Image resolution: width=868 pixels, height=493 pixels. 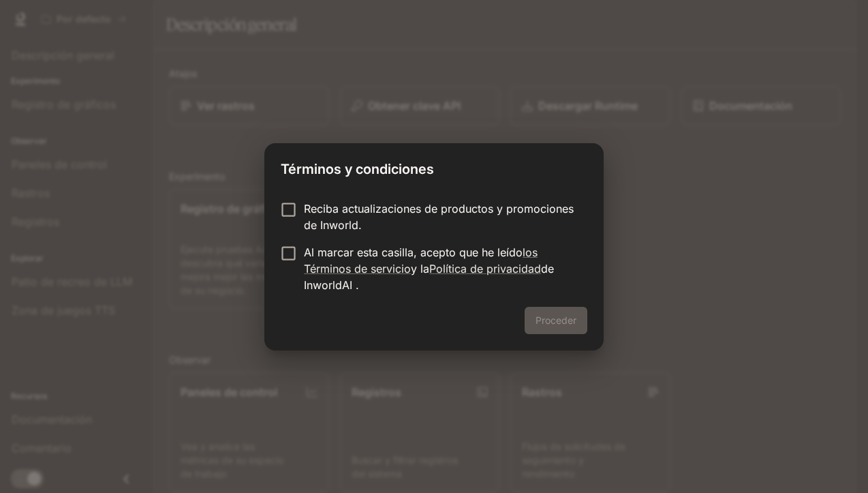 What do you see at coordinates (429, 277) in the screenshot?
I see `font: de InworldAI .` at bounding box center [429, 277].